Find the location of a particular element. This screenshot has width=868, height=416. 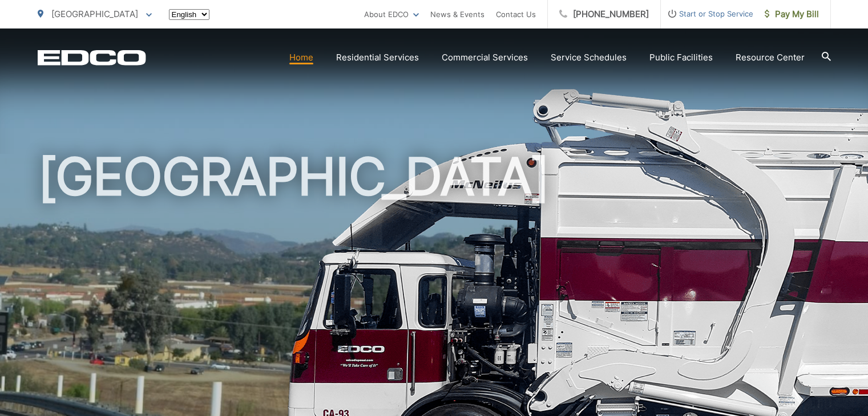

a: Residential Services is located at coordinates (378, 58).